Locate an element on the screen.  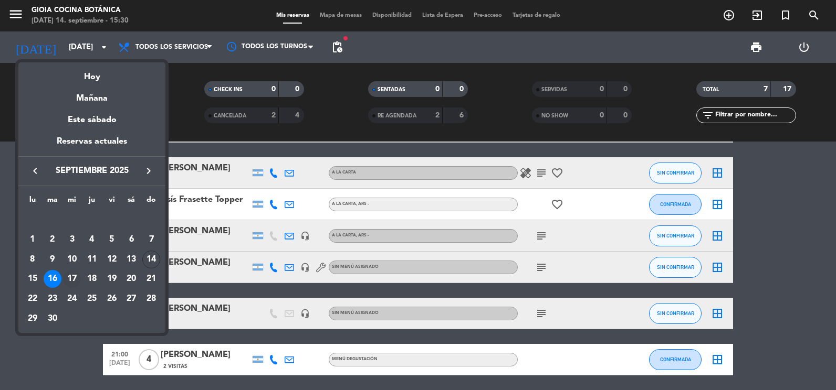
div: 6 is located at coordinates (131, 240).